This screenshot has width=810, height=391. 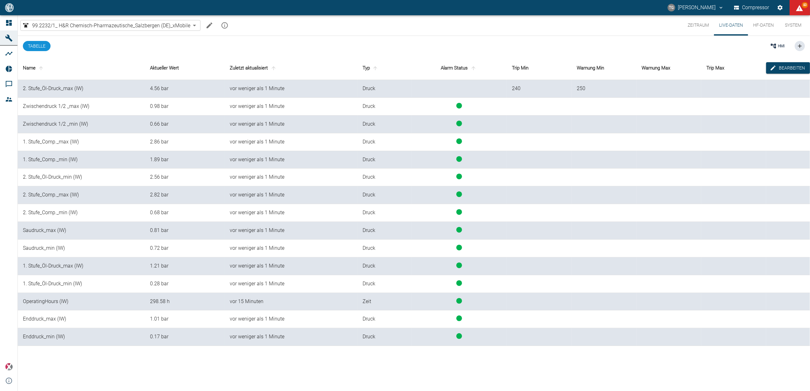 What do you see at coordinates (185, 142) in the screenshot?
I see `div: 2.86276217138948 bar` at bounding box center [185, 142].